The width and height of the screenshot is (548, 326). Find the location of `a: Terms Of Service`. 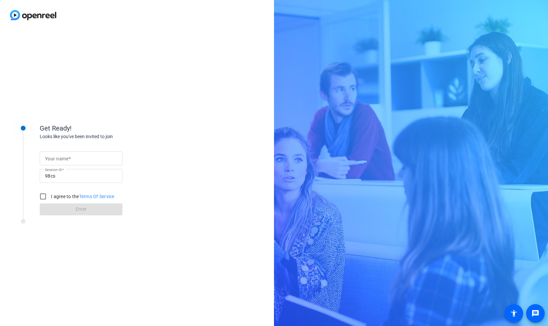

a: Terms Of Service is located at coordinates (97, 196).